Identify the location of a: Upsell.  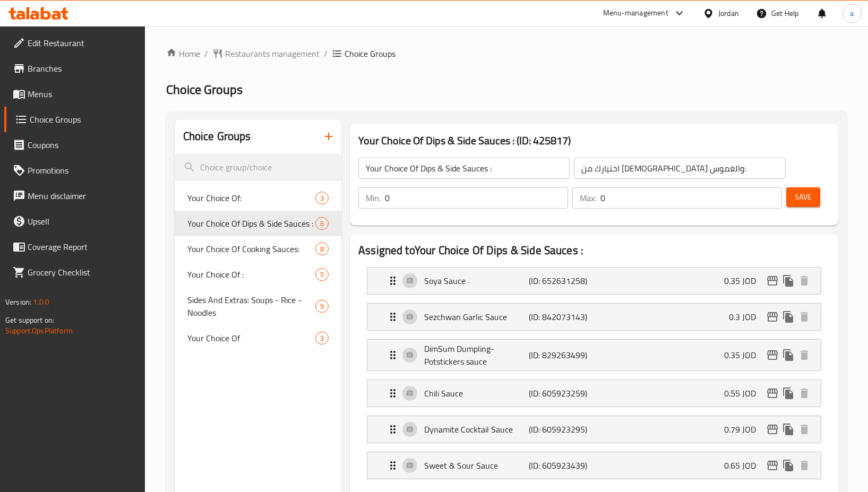
(74, 222).